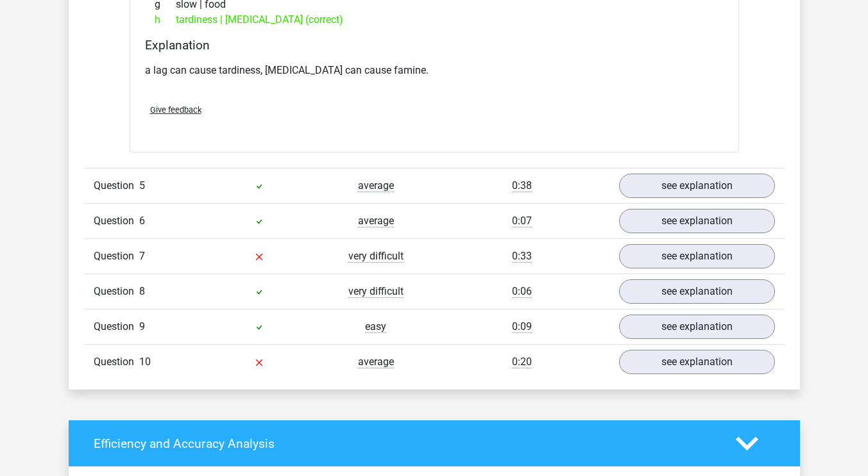  I want to click on span: 5, so click(142, 186).